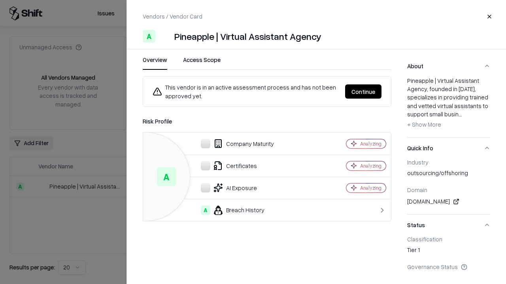 Image resolution: width=506 pixels, height=284 pixels. Describe the element at coordinates (424, 124) in the screenshot. I see `span: + Show More` at that location.